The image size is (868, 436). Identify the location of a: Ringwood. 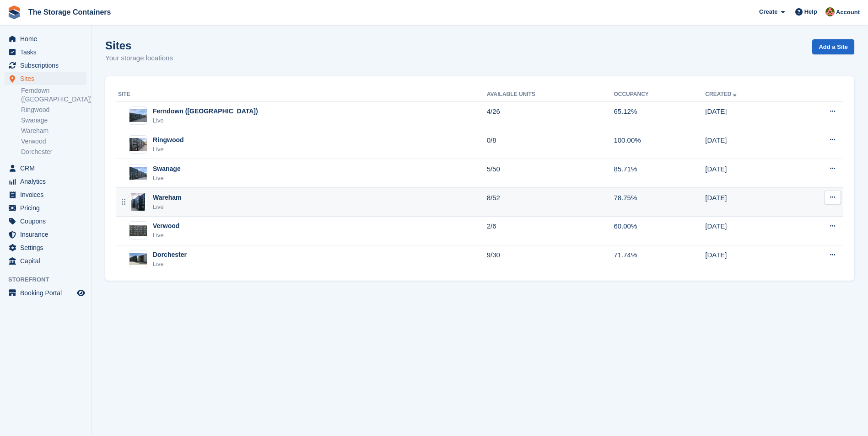
(54, 110).